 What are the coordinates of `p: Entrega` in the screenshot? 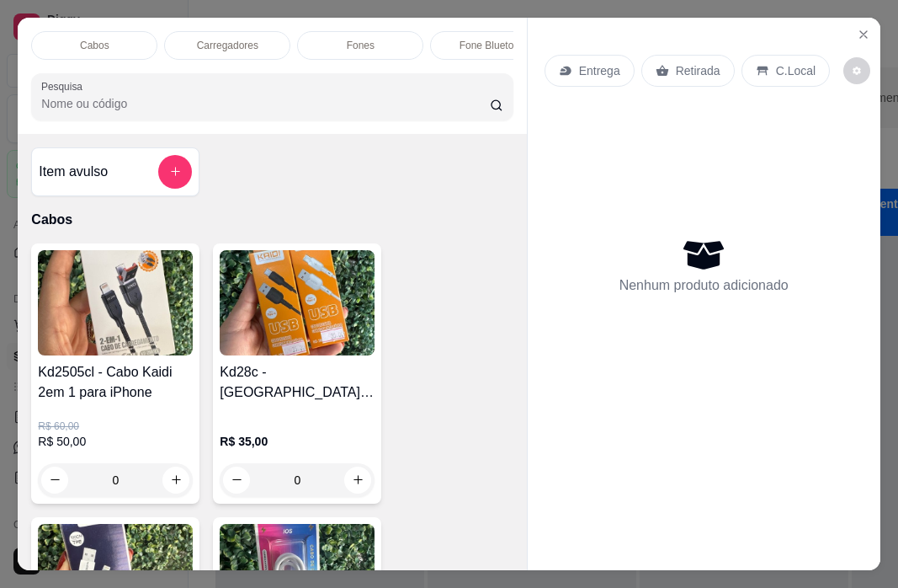 It's located at (600, 71).